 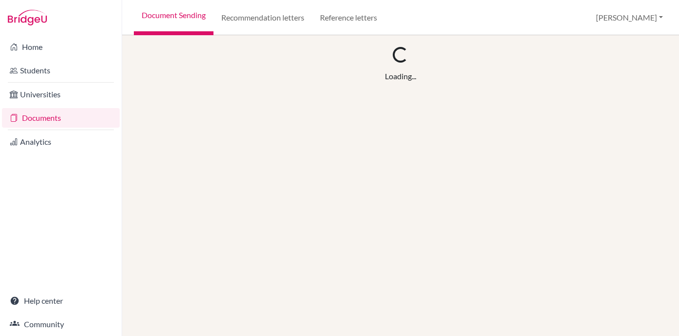 I want to click on a: Documents, so click(x=61, y=118).